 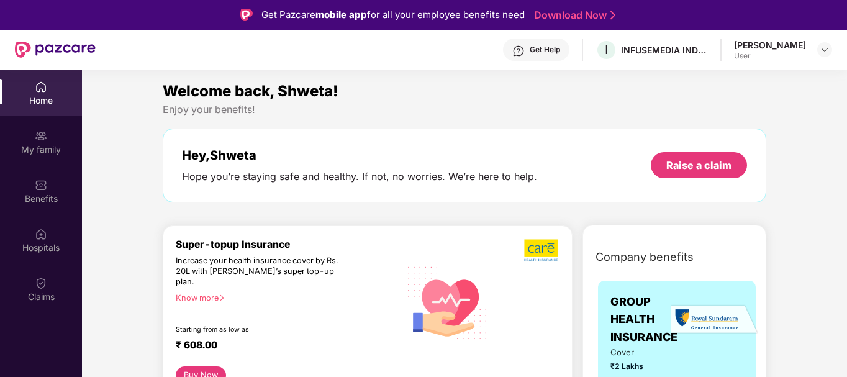 I want to click on img: New Pazcare Logo, so click(x=55, y=50).